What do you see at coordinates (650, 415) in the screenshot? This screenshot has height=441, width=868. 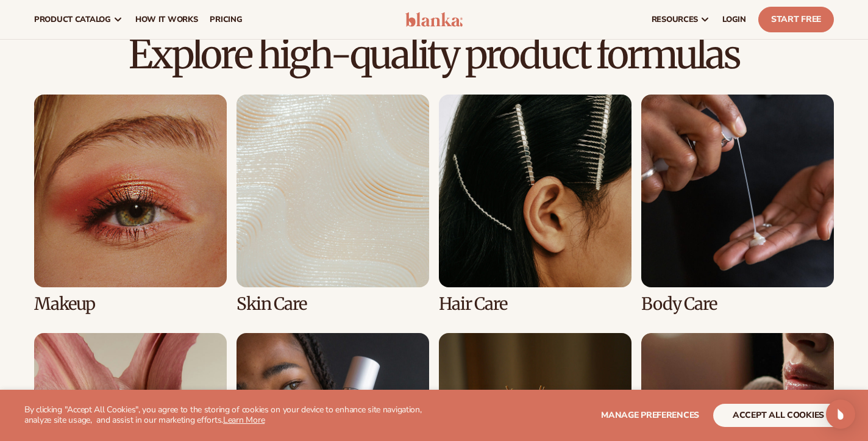 I see `span: Manage preferences` at bounding box center [650, 415].